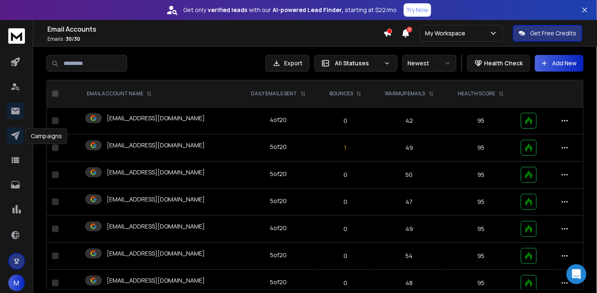  I want to click on div: Open Intercom Messenger, so click(577, 274).